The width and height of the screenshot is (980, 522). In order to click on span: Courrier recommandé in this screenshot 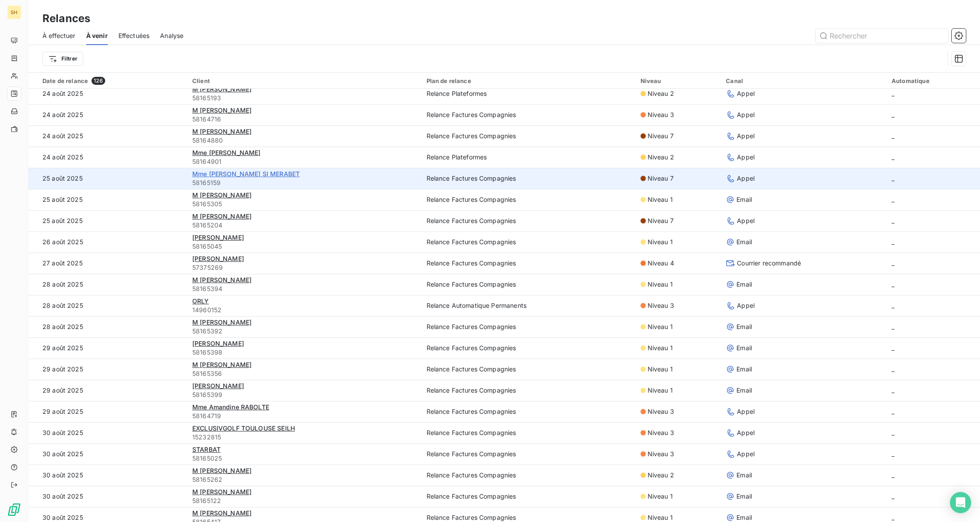, I will do `click(769, 263)`.